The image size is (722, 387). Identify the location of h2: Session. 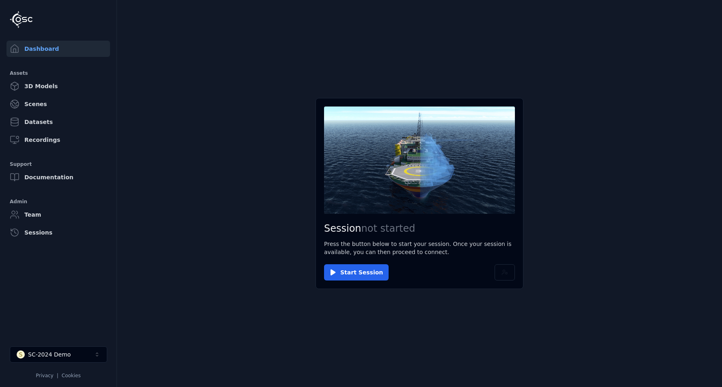
(420, 228).